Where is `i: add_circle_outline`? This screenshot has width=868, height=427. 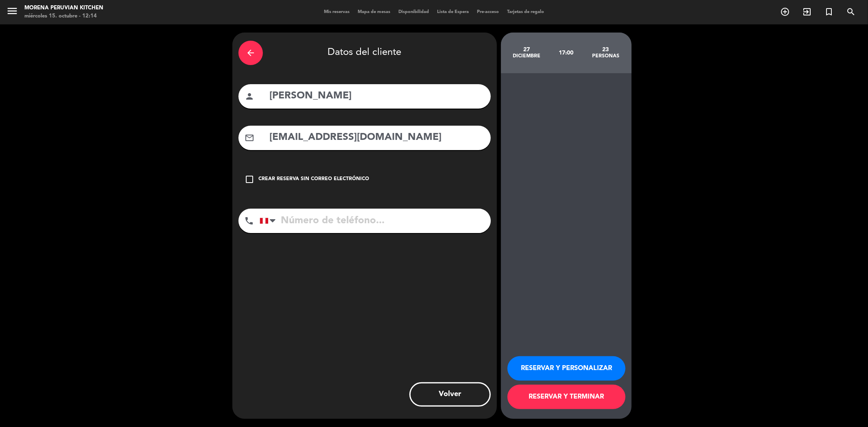
i: add_circle_outline is located at coordinates (785, 12).